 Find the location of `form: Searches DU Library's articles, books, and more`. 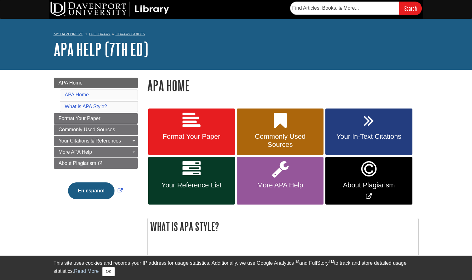

form: Searches DU Library's articles, books, and more is located at coordinates (356, 8).